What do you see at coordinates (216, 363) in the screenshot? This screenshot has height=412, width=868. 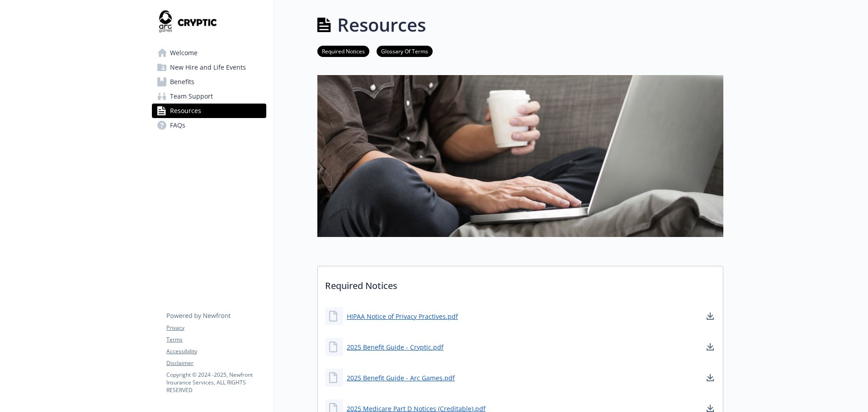 I see `a: Disclaimer` at bounding box center [216, 363].